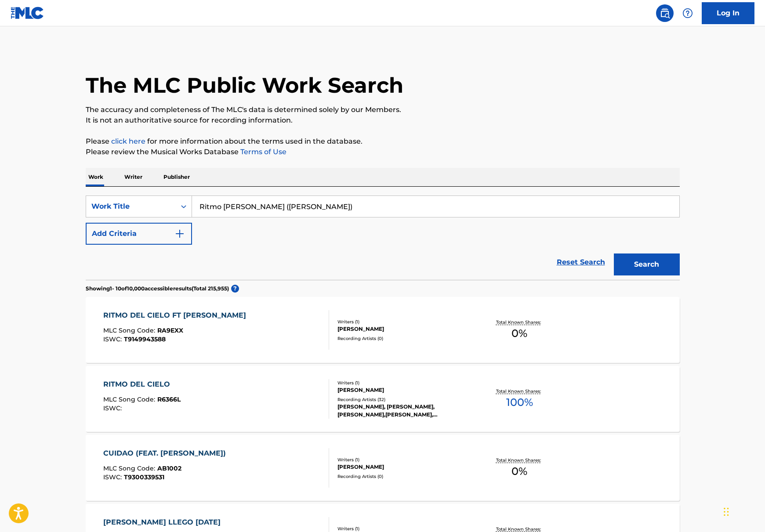 The image size is (765, 532). I want to click on span: R6366L, so click(169, 399).